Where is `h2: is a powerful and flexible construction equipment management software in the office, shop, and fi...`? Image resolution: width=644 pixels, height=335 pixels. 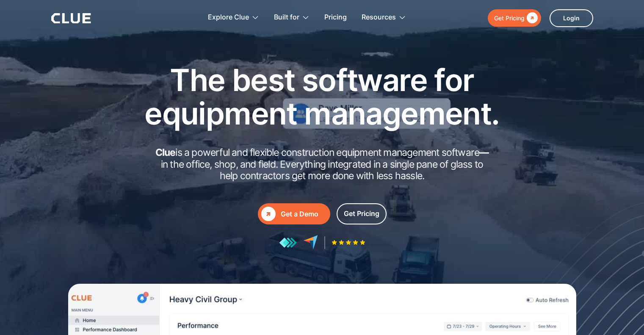 h2: is a powerful and flexible construction equipment management software in the office, shop, and fi... is located at coordinates (322, 165).